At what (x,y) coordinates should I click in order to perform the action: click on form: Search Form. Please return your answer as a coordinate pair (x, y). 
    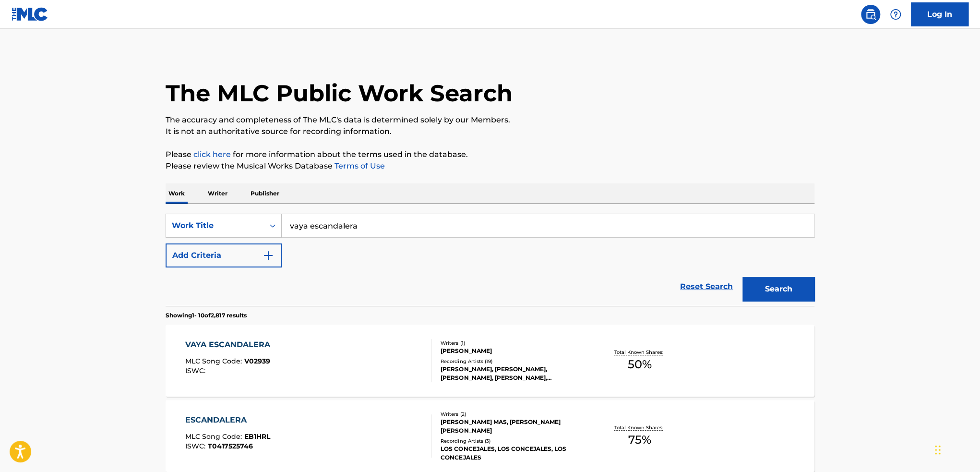
    Looking at the image, I should click on (490, 260).